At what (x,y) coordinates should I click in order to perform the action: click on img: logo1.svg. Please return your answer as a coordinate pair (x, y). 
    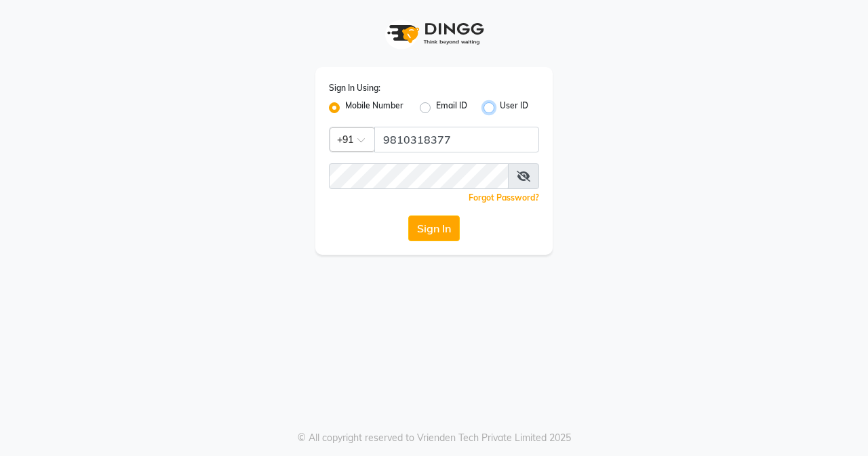
    Looking at the image, I should click on (434, 33).